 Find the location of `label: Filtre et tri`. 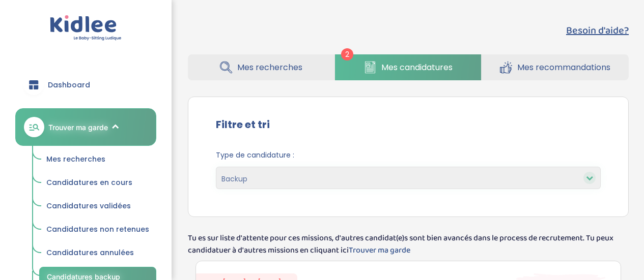

label: Filtre et tri is located at coordinates (243, 124).